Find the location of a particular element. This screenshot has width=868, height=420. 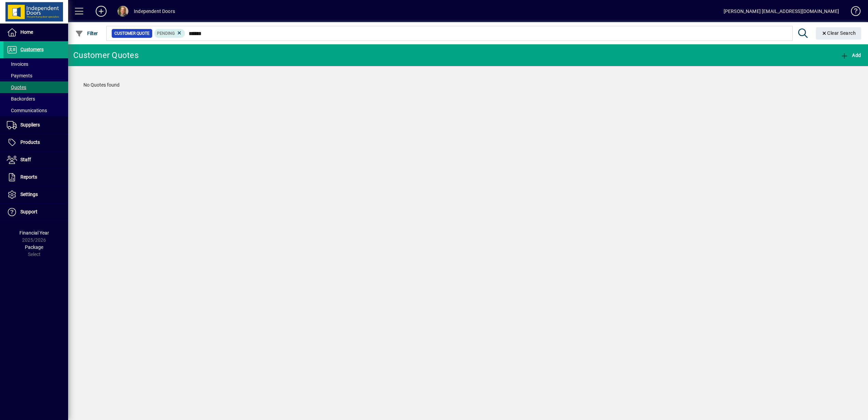

a: Invoices is located at coordinates (36, 64).